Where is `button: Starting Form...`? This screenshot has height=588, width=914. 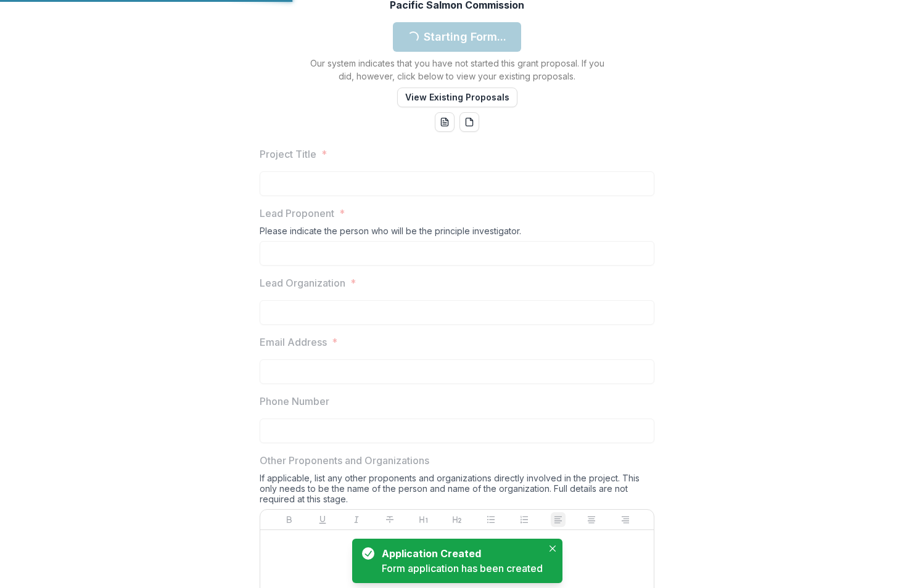 button: Starting Form... is located at coordinates (457, 37).